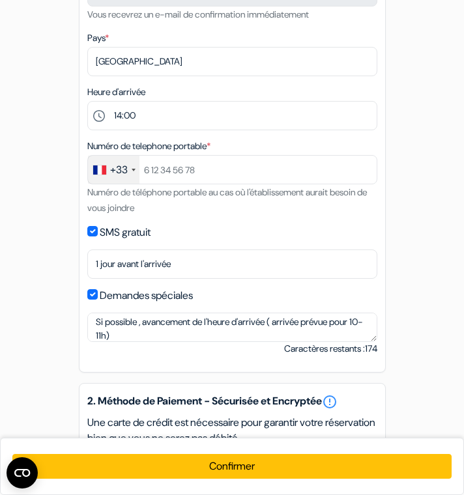  Describe the element at coordinates (330, 349) in the screenshot. I see `small: Caractères restants :` at that location.